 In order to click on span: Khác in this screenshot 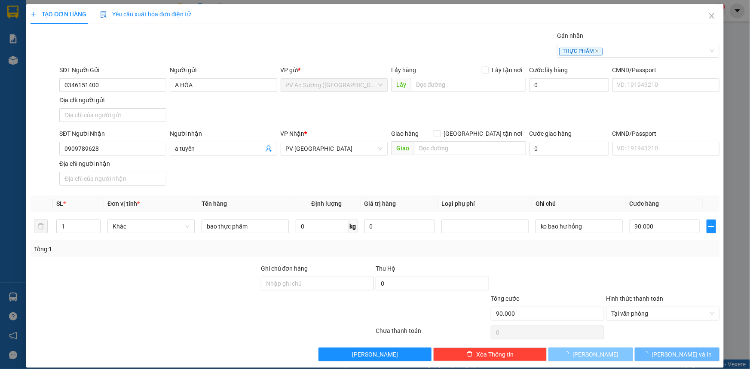, I will do `click(151, 227)`.